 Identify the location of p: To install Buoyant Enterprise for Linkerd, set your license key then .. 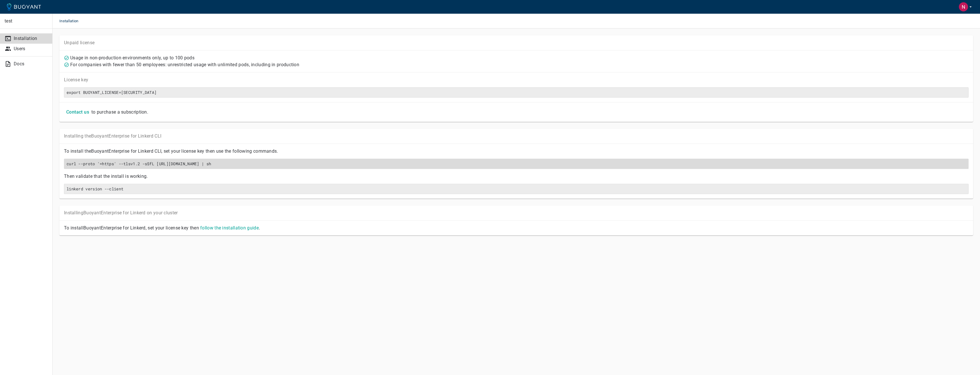
(516, 228).